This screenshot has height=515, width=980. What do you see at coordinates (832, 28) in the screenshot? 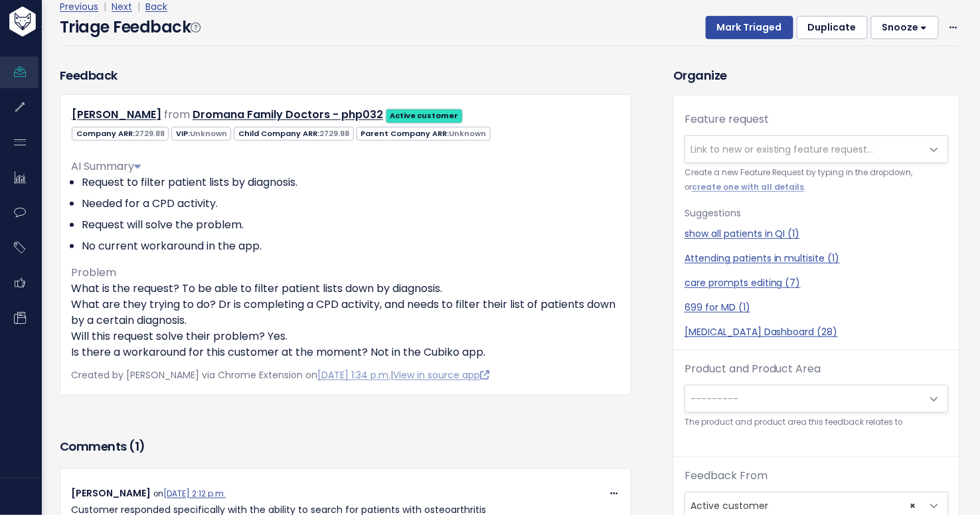
I see `button: Duplicate` at bounding box center [832, 28].